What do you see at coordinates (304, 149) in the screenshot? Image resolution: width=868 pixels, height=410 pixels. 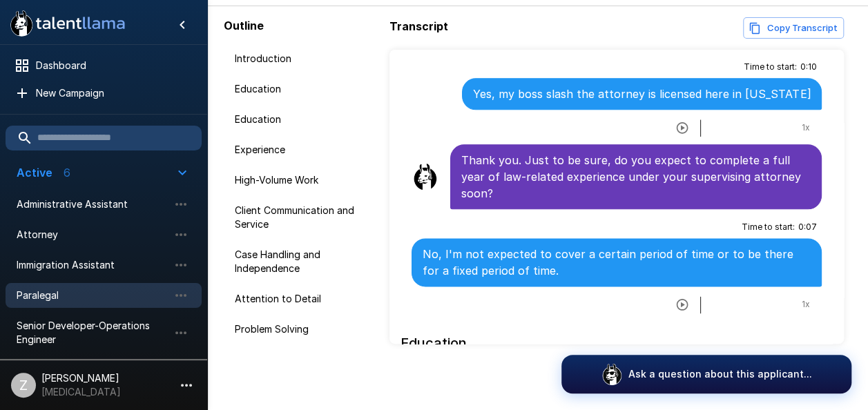 I see `div: Experience` at bounding box center [304, 149].